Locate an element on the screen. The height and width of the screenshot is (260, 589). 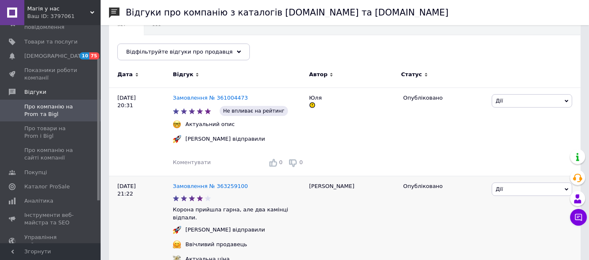
button: Чат з покупцем is located at coordinates (578, 218).